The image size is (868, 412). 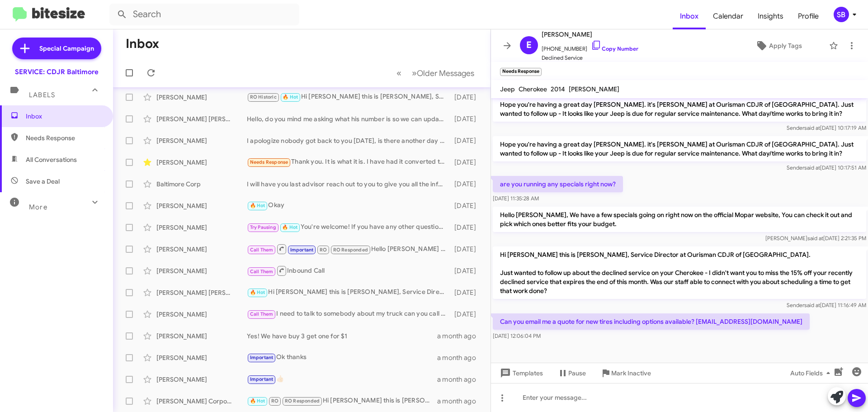 I want to click on h1: Inbox, so click(x=143, y=44).